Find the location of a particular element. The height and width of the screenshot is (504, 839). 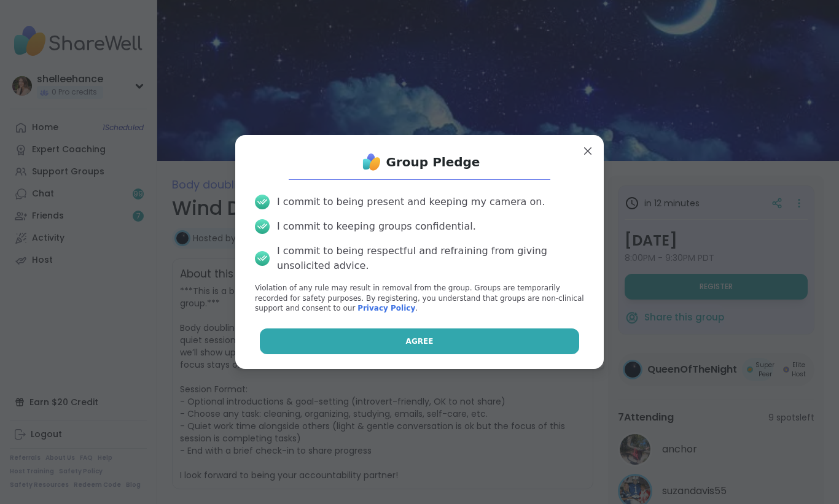

p: Violation of any rule may result in removal from the group. Groups are temporarily recorded for s... is located at coordinates (419, 298).